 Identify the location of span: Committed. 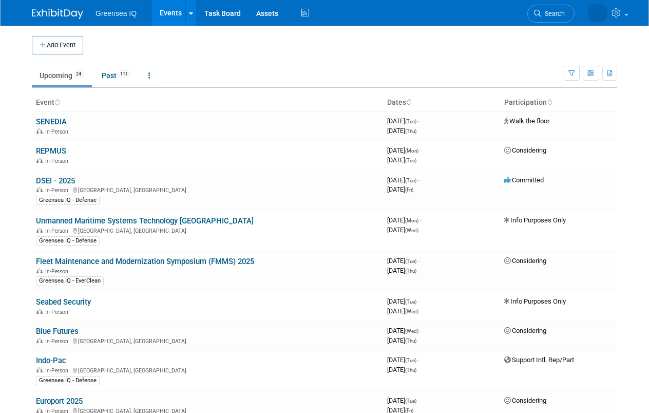
(523, 180).